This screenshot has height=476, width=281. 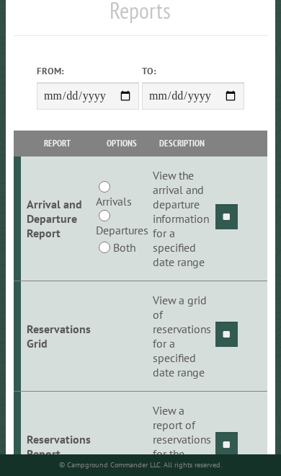 I want to click on td: Arrival and Departure Report, so click(x=57, y=219).